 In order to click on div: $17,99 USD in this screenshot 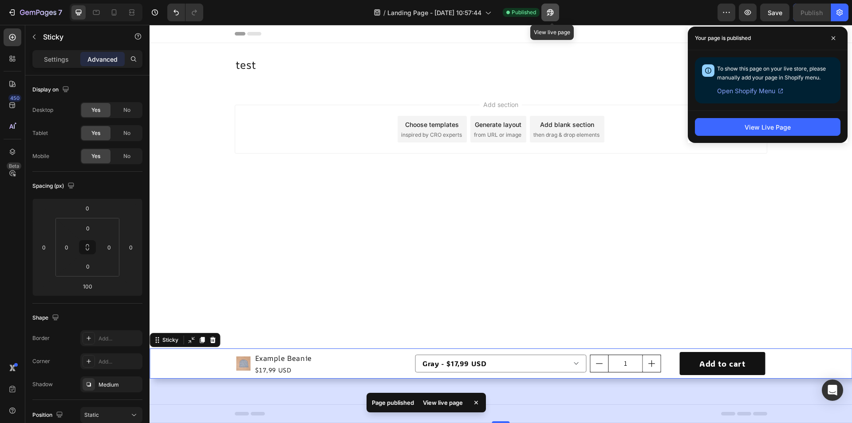, I will do `click(134, 345)`.